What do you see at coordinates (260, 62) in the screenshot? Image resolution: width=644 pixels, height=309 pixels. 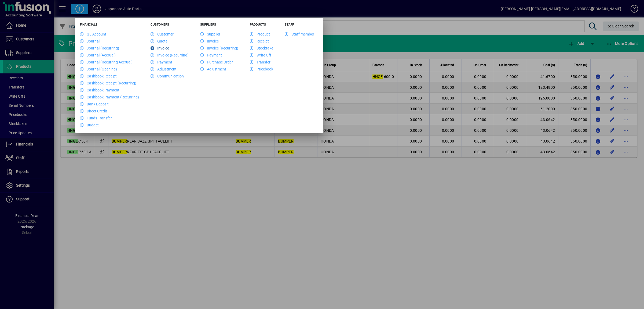 I see `a: Transfer` at bounding box center [260, 62].